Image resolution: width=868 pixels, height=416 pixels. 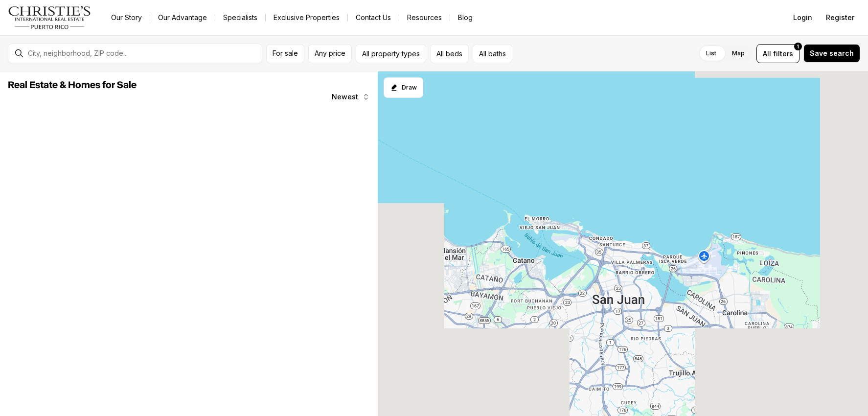 What do you see at coordinates (832, 53) in the screenshot?
I see `span: Save search` at bounding box center [832, 53].